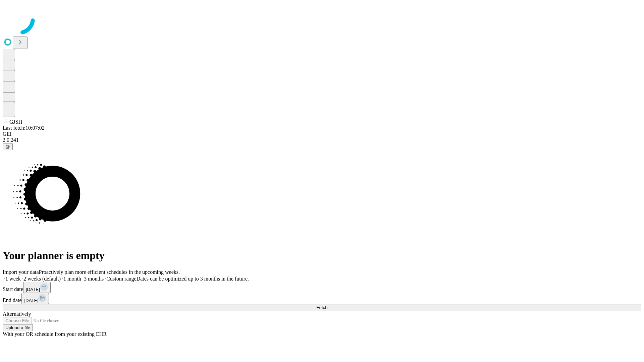  I want to click on span: 2 weeks (default), so click(42, 278).